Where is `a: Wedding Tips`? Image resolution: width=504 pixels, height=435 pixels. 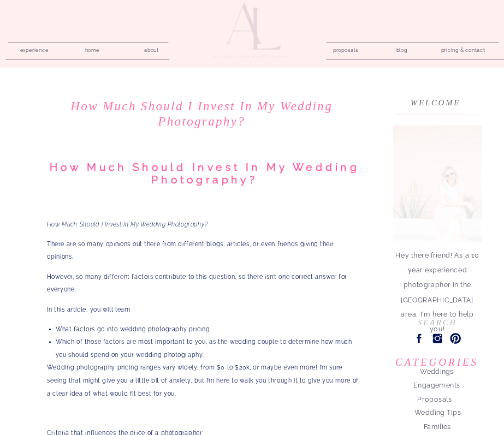
a: Wedding Tips is located at coordinates (438, 411).